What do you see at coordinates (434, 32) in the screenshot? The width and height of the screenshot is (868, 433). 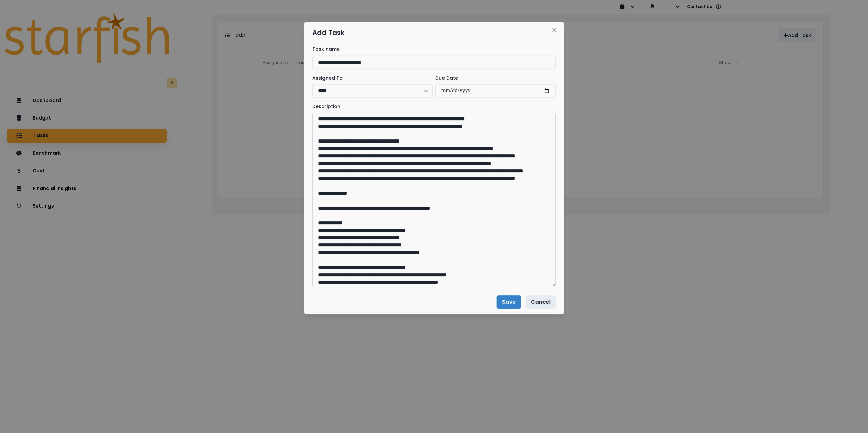 I see `header: Add Task` at bounding box center [434, 32].